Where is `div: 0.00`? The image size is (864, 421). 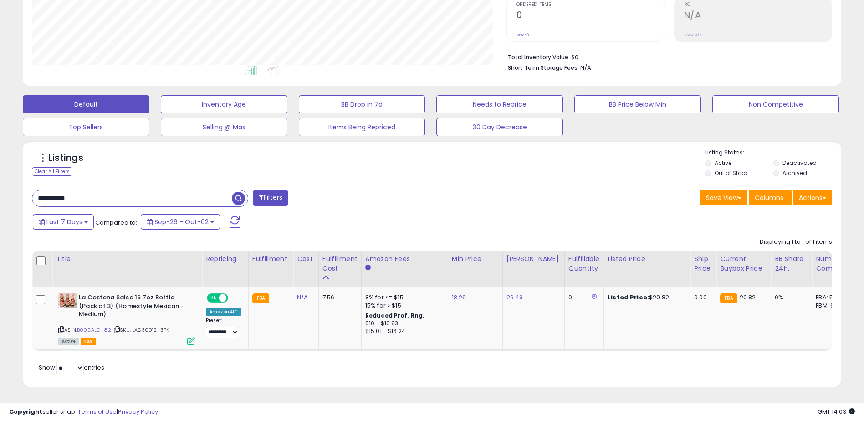 div: 0.00 is located at coordinates (701, 297).